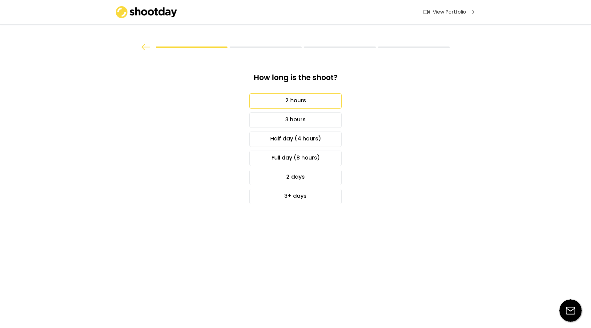 This screenshot has height=328, width=591. What do you see at coordinates (296, 177) in the screenshot?
I see `div: 2 days` at bounding box center [296, 177].